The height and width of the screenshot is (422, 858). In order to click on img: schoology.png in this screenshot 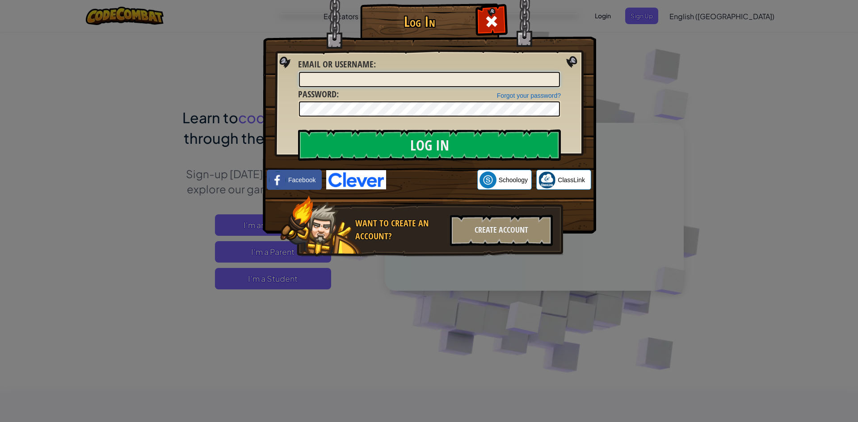, I will do `click(488, 180)`.